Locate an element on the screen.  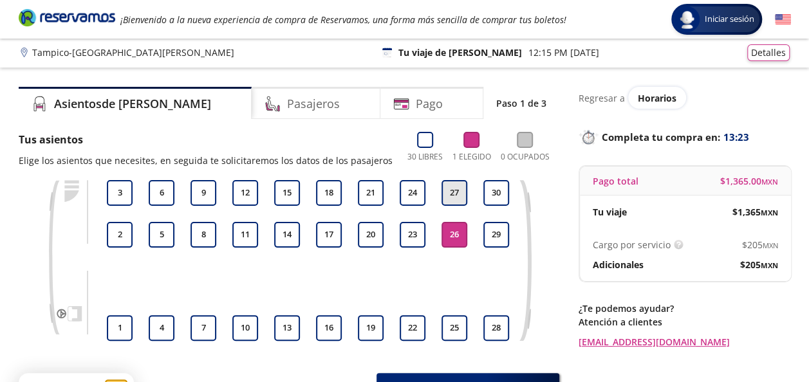
button: 3 is located at coordinates (120, 193).